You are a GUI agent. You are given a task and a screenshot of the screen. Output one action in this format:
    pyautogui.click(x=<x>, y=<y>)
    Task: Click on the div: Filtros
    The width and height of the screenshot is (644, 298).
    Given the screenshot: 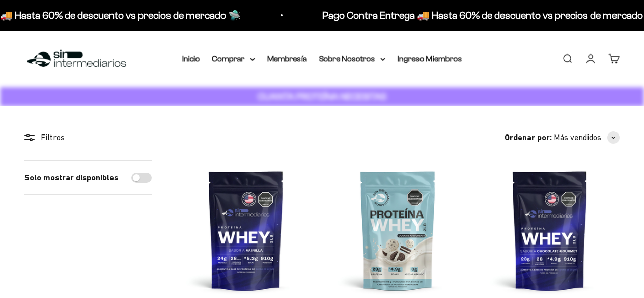 What is the action you would take?
    pyautogui.click(x=88, y=138)
    